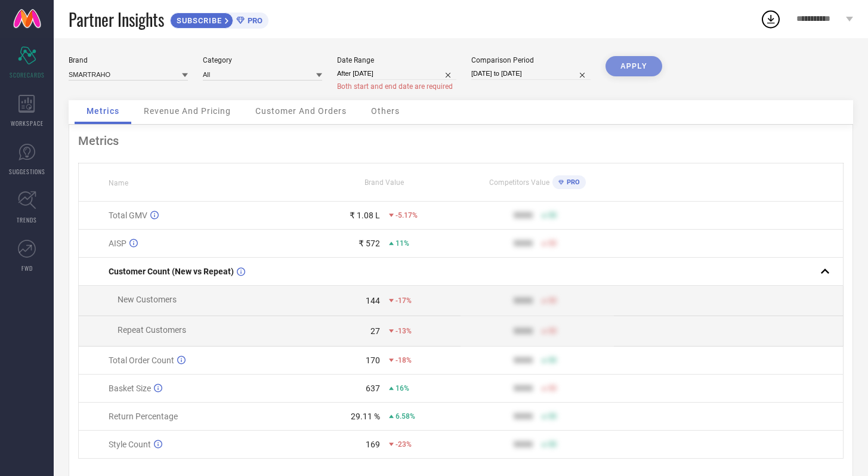 The image size is (868, 476). I want to click on span: -23%, so click(403, 444).